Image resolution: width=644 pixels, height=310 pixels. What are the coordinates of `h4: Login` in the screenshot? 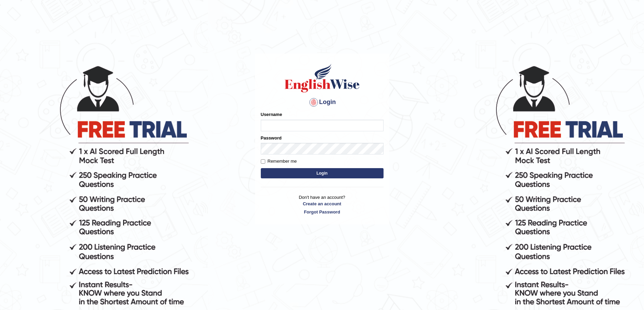 It's located at (322, 102).